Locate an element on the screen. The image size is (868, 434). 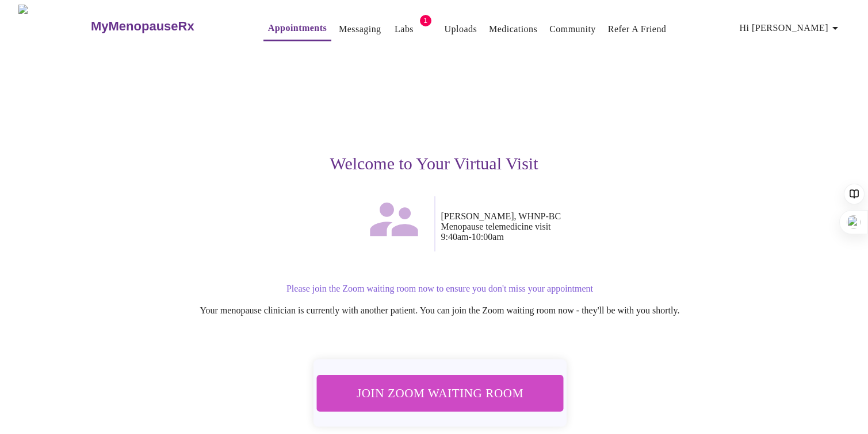
button: Community is located at coordinates (573, 30).